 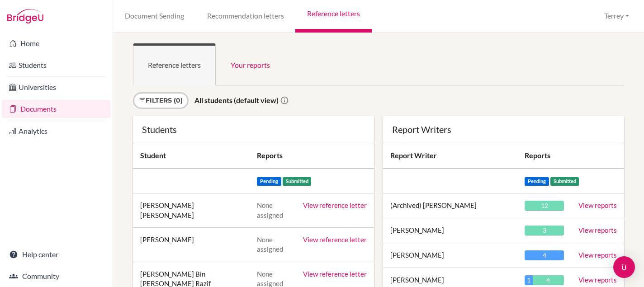 I want to click on a: Help center, so click(x=56, y=255).